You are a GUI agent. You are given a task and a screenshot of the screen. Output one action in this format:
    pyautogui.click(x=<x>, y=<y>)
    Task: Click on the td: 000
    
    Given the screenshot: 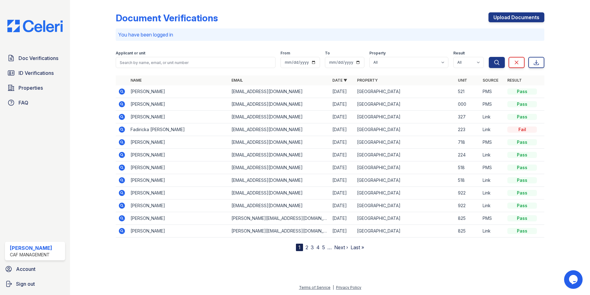 What is the action you would take?
    pyautogui.click(x=468, y=104)
    